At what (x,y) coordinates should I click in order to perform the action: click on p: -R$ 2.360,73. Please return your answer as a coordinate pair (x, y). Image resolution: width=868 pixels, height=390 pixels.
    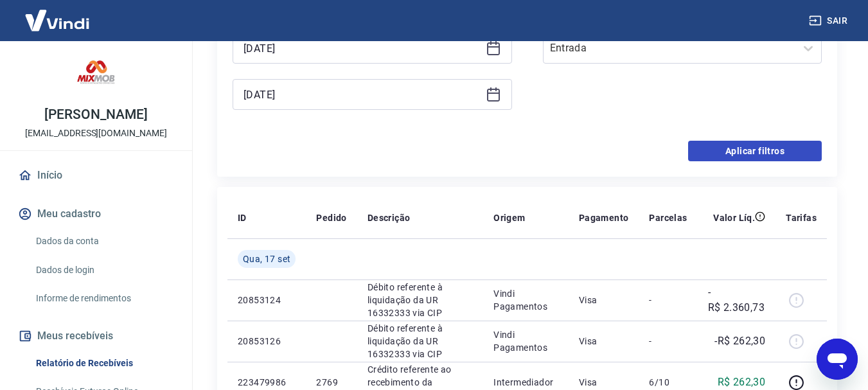
    Looking at the image, I should click on (736, 300).